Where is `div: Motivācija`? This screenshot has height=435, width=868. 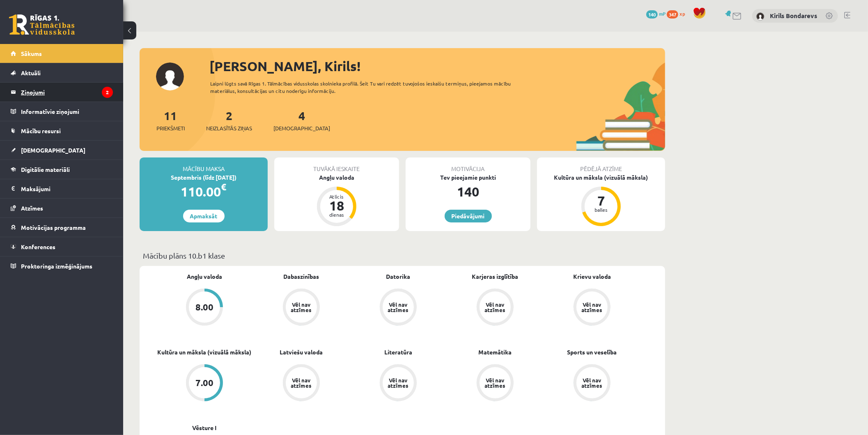
div: Motivācija is located at coordinates (468, 165).